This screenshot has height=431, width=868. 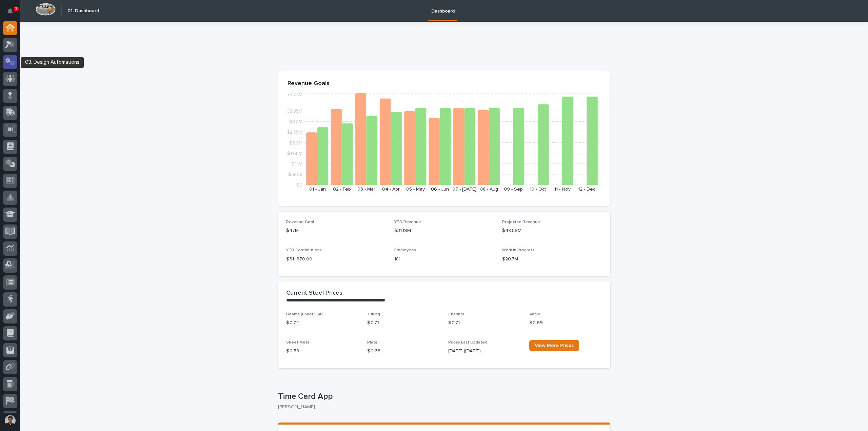 What do you see at coordinates (295, 153) in the screenshot?
I see `tspan: $1.65M` at bounding box center [295, 153].